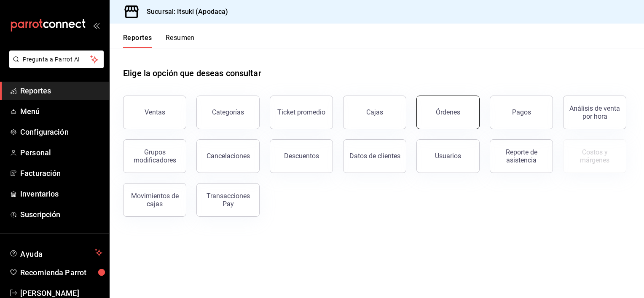  What do you see at coordinates (96, 25) in the screenshot?
I see `button: open_drawer_menu` at bounding box center [96, 25].